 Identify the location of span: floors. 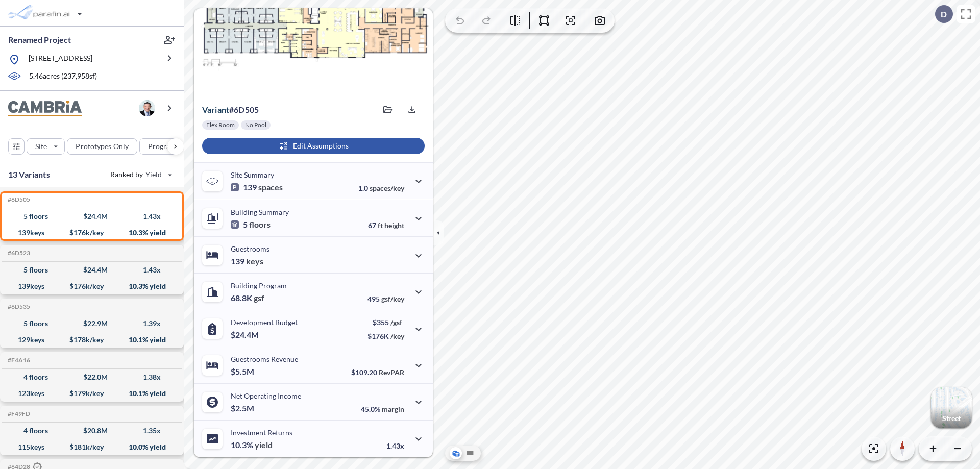
(260, 224).